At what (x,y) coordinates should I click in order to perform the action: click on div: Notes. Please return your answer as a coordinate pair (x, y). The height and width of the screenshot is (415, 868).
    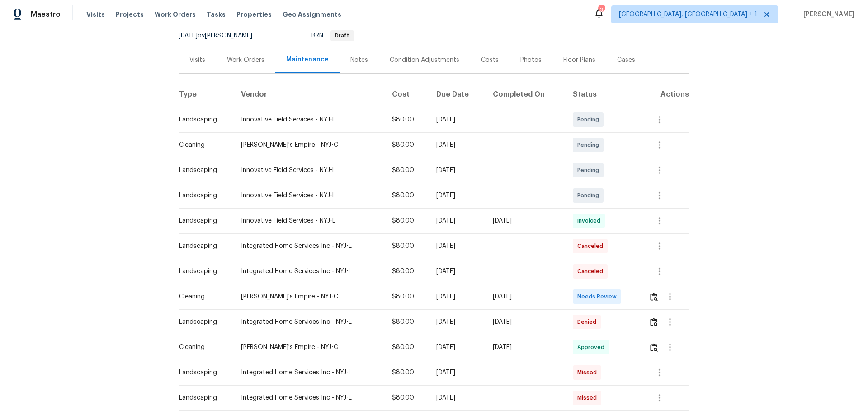
    Looking at the image, I should click on (359, 60).